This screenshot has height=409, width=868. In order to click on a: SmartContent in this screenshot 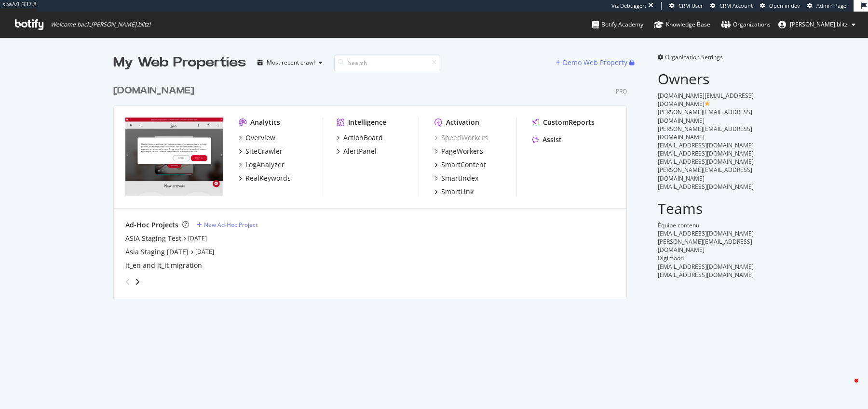, I will do `click(460, 165)`.